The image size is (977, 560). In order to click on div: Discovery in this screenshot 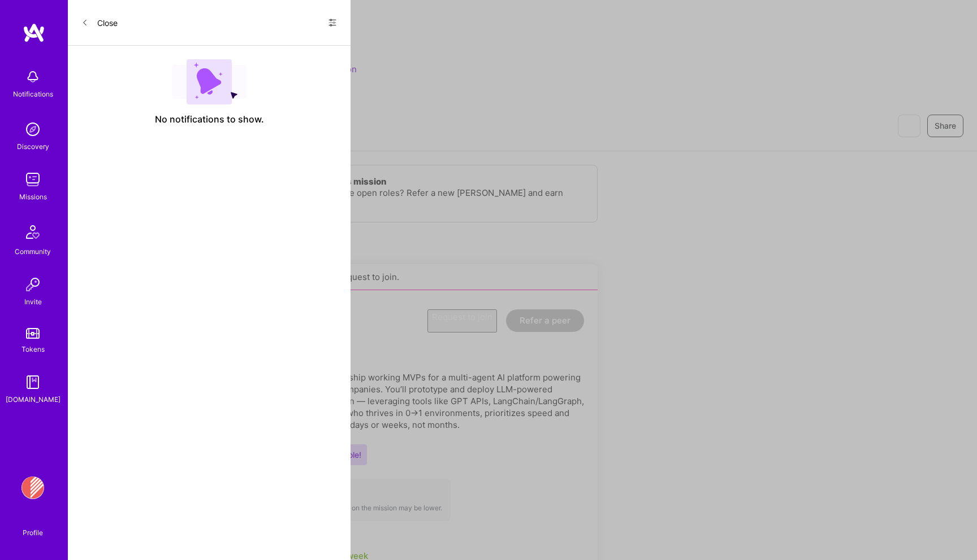, I will do `click(33, 146)`.